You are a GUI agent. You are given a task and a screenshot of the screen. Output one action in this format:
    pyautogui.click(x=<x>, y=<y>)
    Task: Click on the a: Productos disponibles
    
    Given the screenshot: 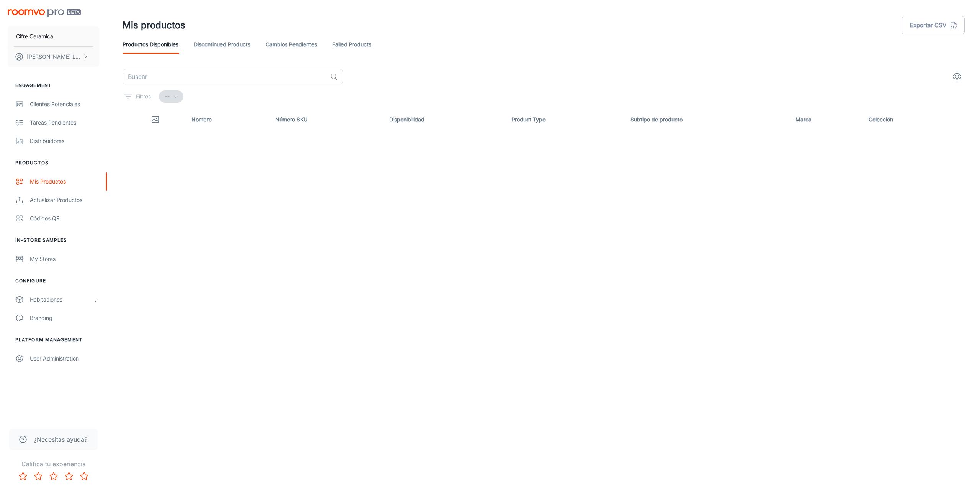 What is the action you would take?
    pyautogui.click(x=150, y=44)
    